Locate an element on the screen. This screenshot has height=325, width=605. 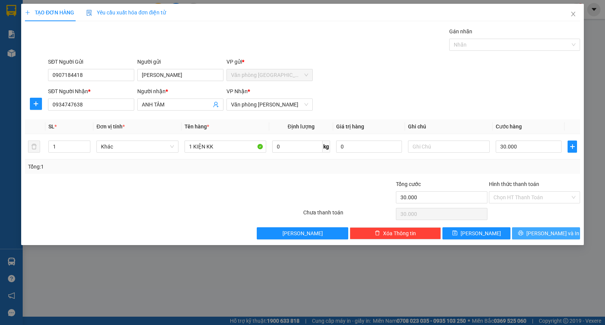
div: Người nhận is located at coordinates (180, 91).